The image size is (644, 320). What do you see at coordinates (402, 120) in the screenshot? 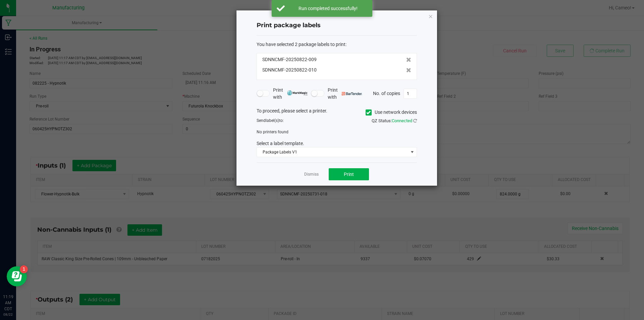
I see `span: Connected` at bounding box center [402, 120].